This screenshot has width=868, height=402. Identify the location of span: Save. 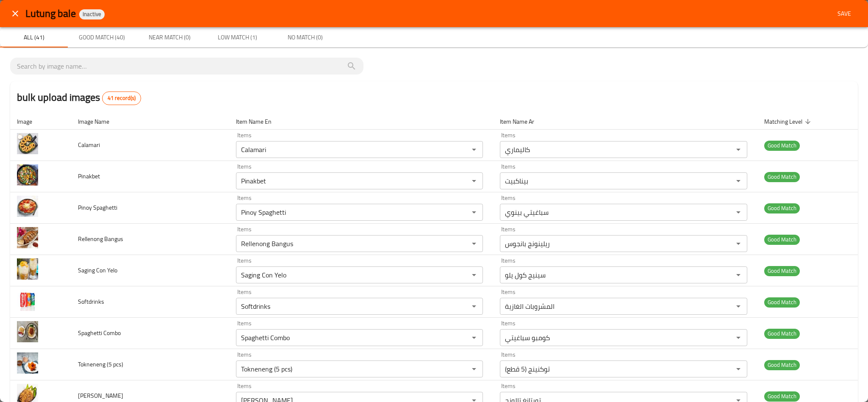
(844, 13).